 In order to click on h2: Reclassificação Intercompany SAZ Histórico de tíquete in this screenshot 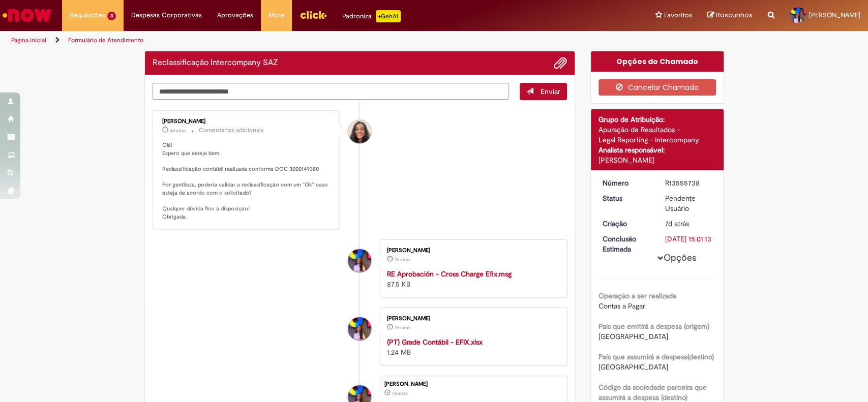, I will do `click(215, 63)`.